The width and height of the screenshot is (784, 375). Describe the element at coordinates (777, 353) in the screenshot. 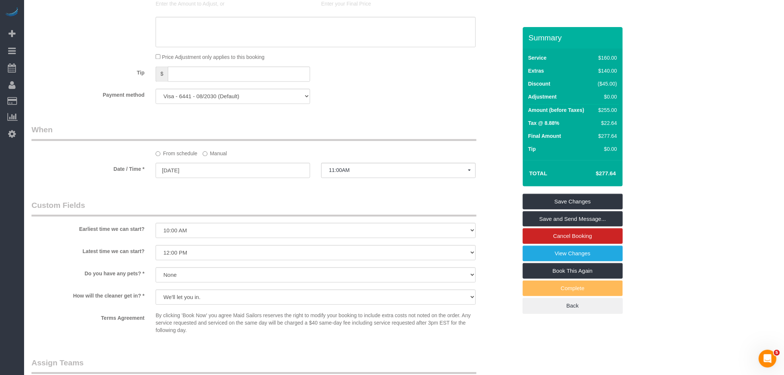

I see `span: 5` at that location.